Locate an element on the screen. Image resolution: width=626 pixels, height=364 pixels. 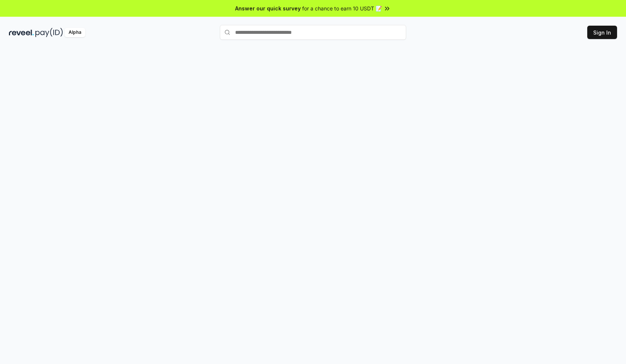
img: pay_id is located at coordinates (49, 32).